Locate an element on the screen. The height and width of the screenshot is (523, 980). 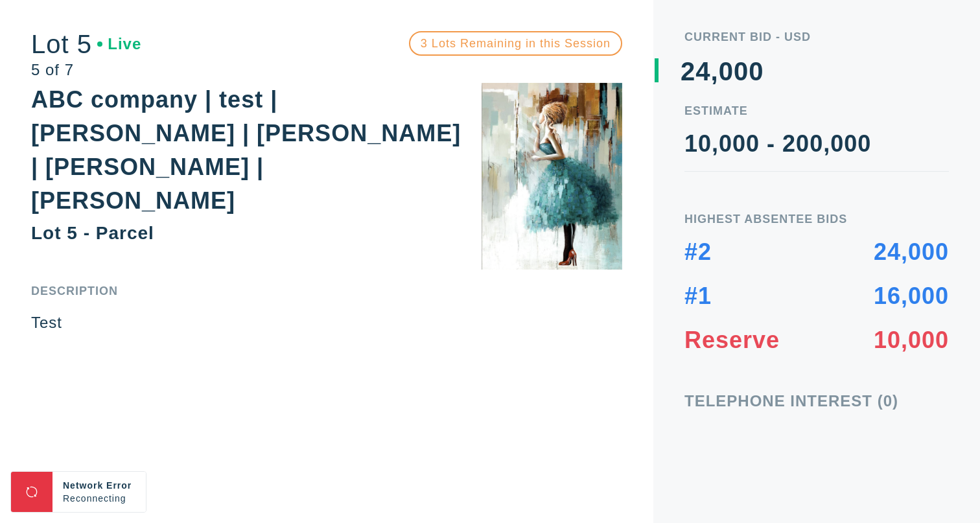
div: 2 is located at coordinates (688, 71).